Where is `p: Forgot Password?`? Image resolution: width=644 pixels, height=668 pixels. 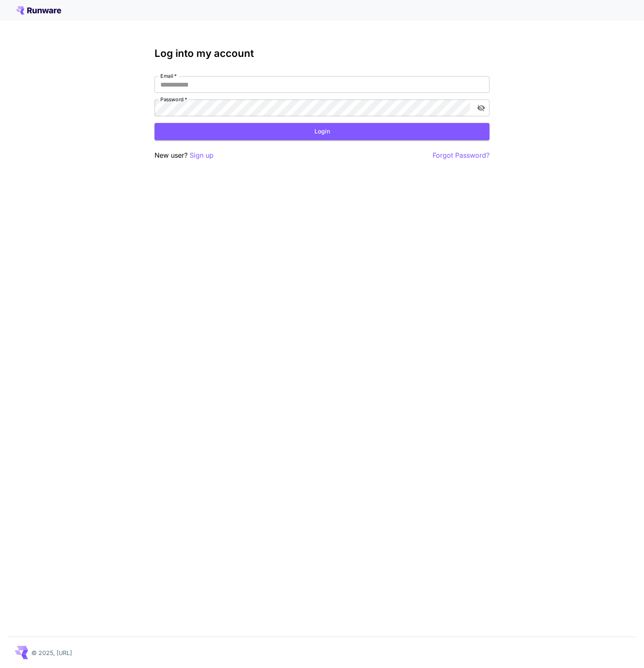
p: Forgot Password? is located at coordinates (461, 155).